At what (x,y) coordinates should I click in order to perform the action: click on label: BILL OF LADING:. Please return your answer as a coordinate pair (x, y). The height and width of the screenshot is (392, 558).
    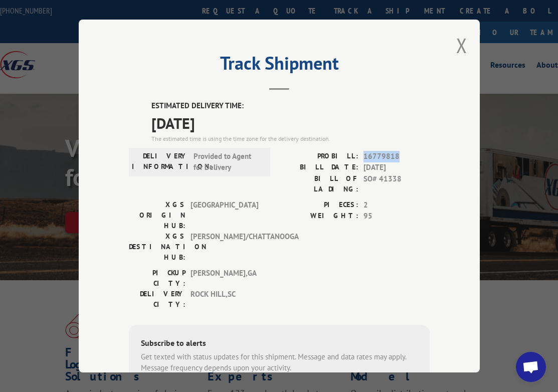
    Looking at the image, I should click on (319, 184).